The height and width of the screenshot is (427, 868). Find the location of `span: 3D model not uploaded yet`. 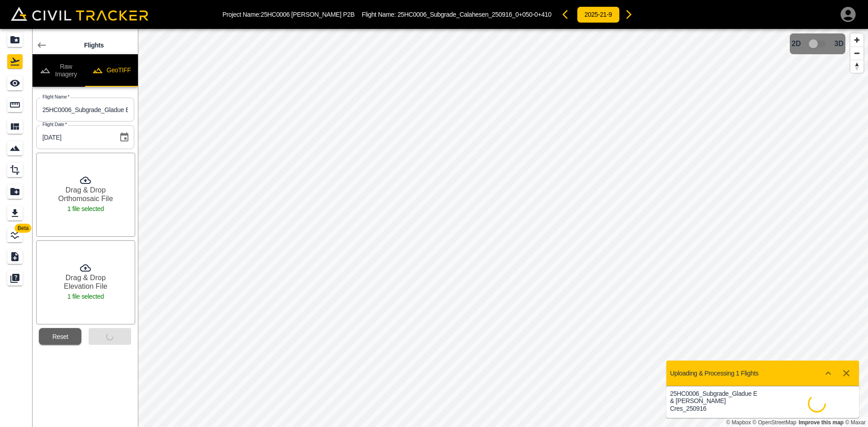

span: 3D model not uploaded yet is located at coordinates (818, 44).